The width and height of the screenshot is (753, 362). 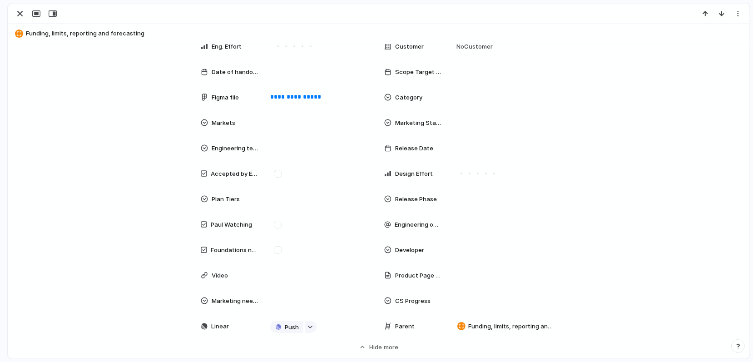 I want to click on span: CS Progress, so click(x=413, y=301).